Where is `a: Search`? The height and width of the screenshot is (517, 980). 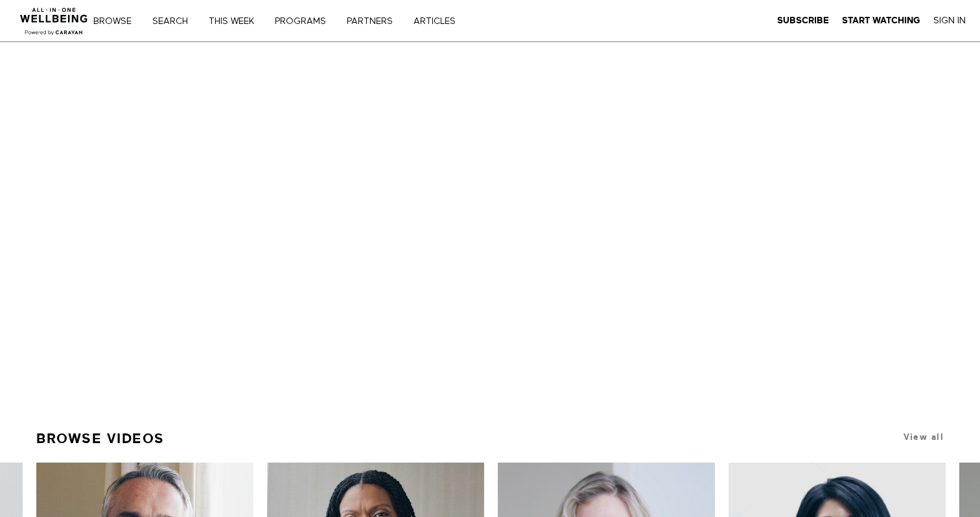 a: Search is located at coordinates (175, 21).